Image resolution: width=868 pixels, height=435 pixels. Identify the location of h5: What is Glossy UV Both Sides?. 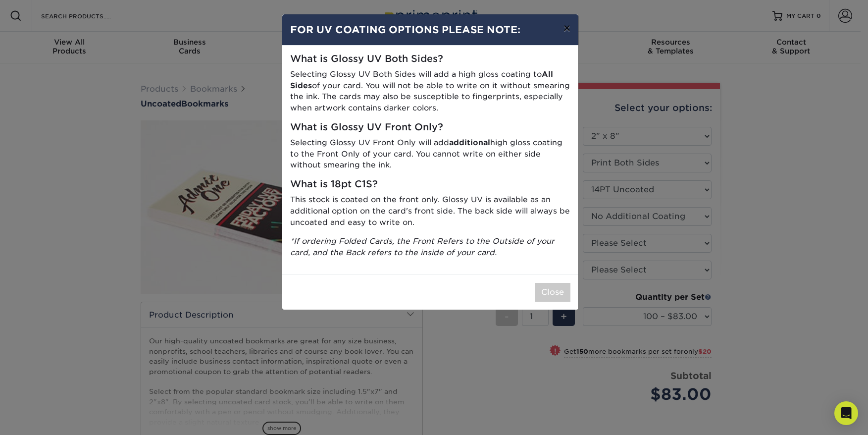
(430, 59).